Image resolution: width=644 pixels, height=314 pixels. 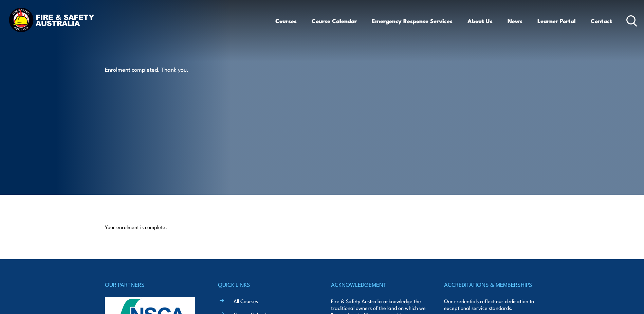 What do you see at coordinates (491, 284) in the screenshot?
I see `h4: ACCREDITATIONS & MEMBERSHIPS` at bounding box center [491, 284].